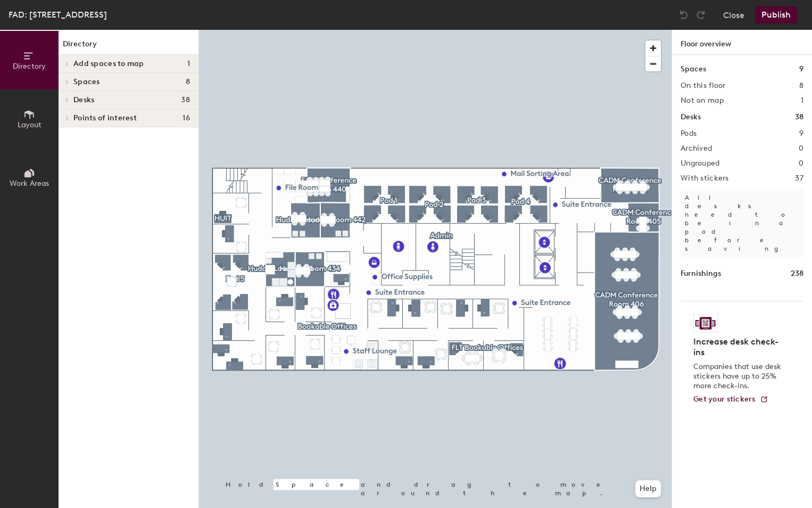 The image size is (812, 508). I want to click on p: All desks need to be in a pod before saving, so click(742, 223).